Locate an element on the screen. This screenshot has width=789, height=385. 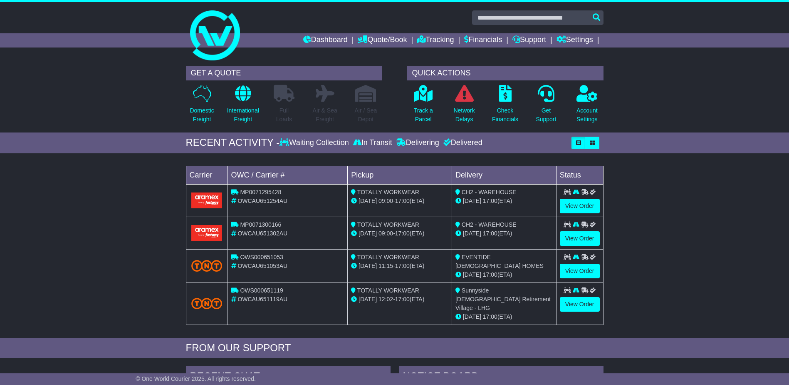
div: Waiting Collection is located at coordinates (315, 143).